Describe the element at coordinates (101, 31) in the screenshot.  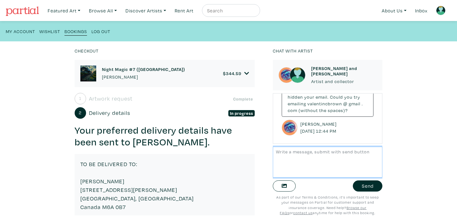
I see `small: Log Out` at that location.